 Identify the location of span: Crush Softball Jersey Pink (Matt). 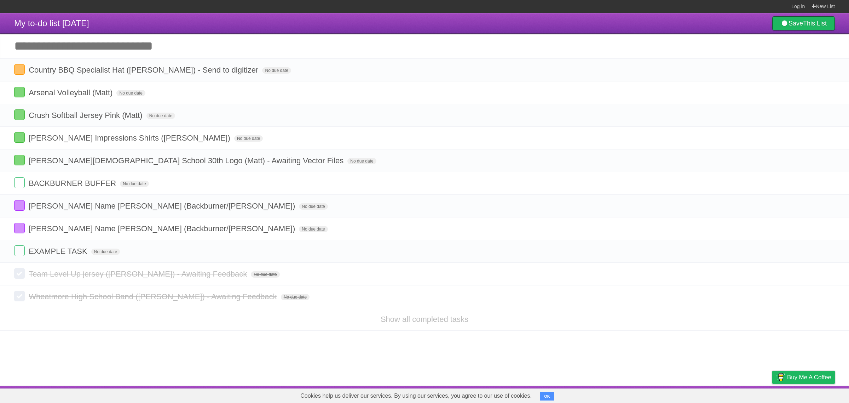
(86, 115).